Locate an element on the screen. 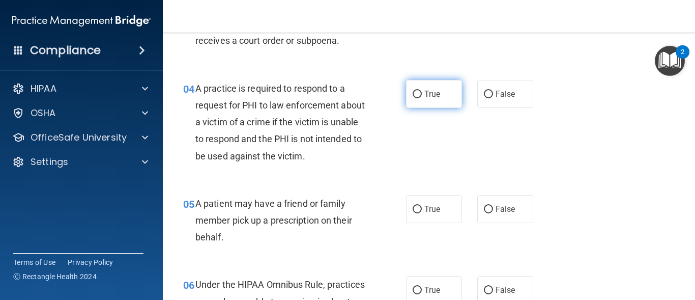  a: Terms of Use is located at coordinates (34, 262).